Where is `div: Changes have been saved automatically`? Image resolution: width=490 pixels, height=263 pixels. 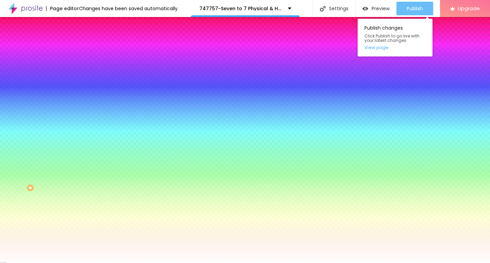
div: Changes have been saved automatically is located at coordinates (128, 9).